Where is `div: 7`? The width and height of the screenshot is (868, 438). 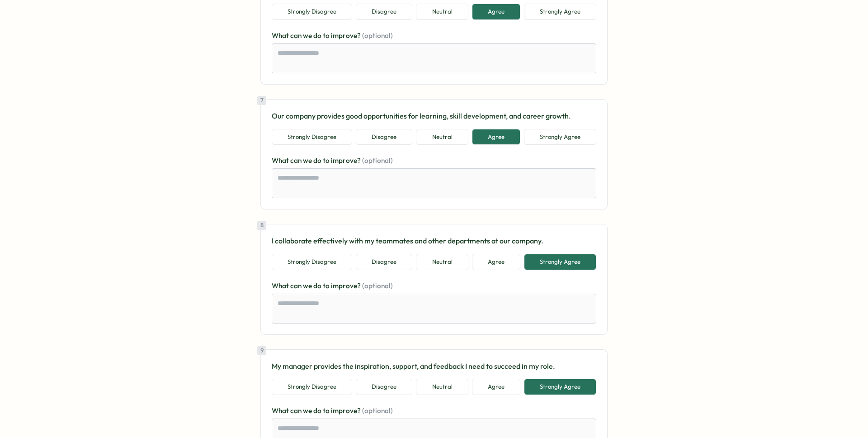 div: 7 is located at coordinates (262, 101).